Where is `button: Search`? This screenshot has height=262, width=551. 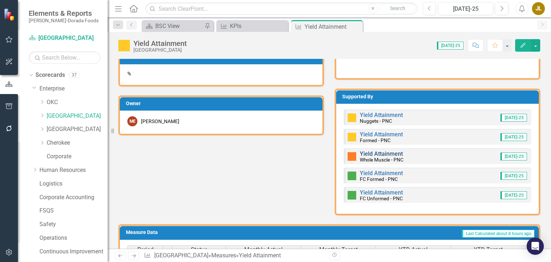
button: Search is located at coordinates (398, 9).